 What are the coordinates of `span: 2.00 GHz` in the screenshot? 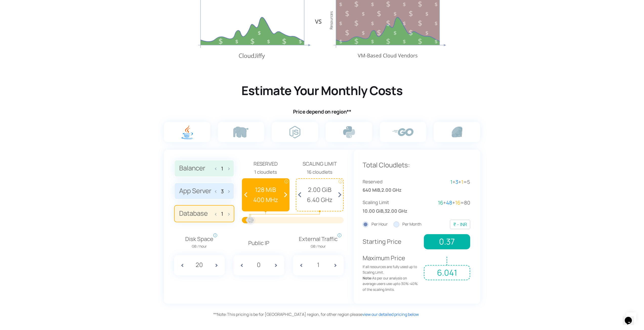 It's located at (391, 190).